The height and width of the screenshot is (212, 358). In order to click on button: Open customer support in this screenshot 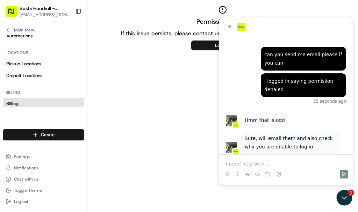, I will do `click(9, 9)`.